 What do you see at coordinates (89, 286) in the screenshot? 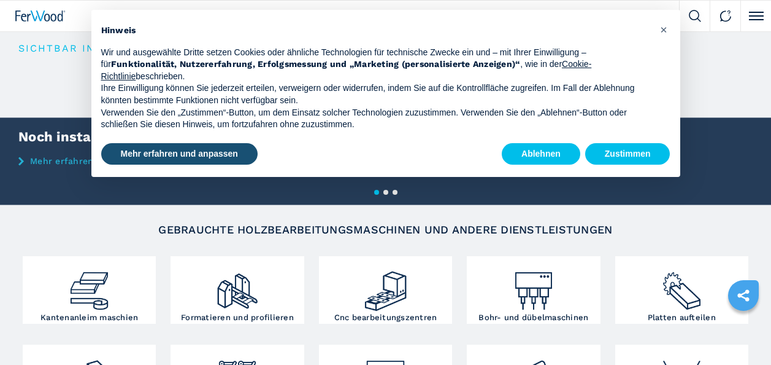
I see `img: bordatrici_1.png` at bounding box center [89, 286].